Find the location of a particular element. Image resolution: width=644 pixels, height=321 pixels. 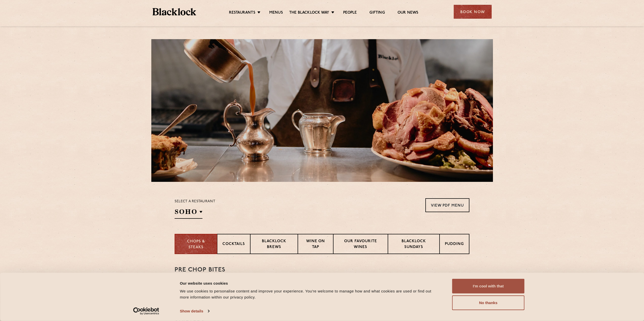

p: Pudding is located at coordinates (454, 245).